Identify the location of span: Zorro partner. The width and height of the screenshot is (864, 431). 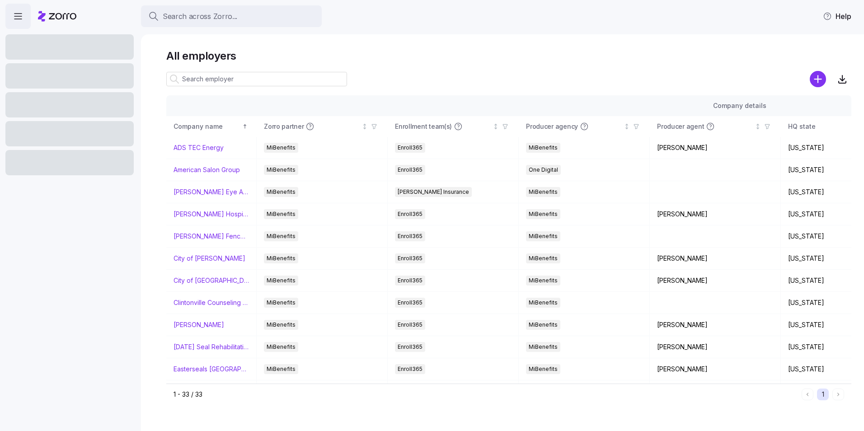
(284, 127).